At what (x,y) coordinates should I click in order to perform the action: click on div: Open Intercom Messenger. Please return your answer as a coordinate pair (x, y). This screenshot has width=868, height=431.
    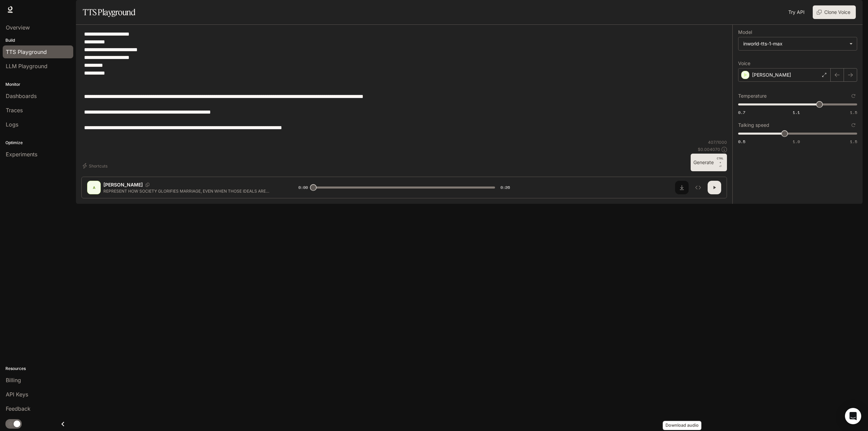
    Looking at the image, I should click on (853, 416).